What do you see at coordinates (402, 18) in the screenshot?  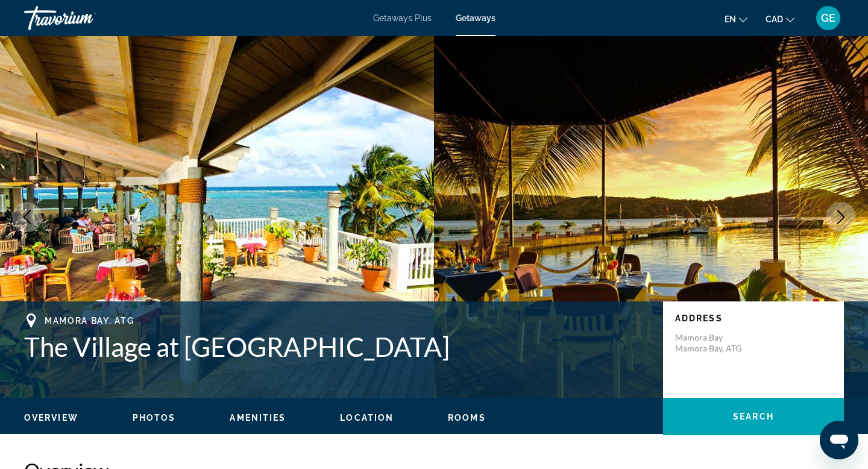 I see `a: Getaways Plus` at bounding box center [402, 18].